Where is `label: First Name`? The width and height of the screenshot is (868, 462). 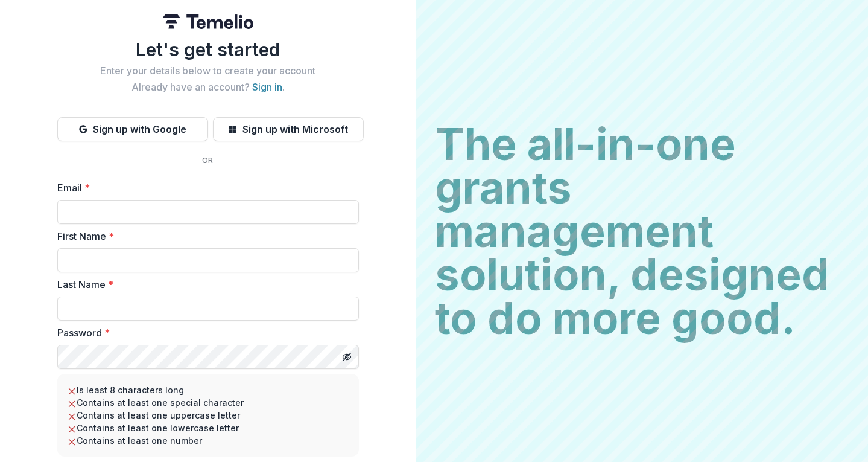 label: First Name is located at coordinates (204, 236).